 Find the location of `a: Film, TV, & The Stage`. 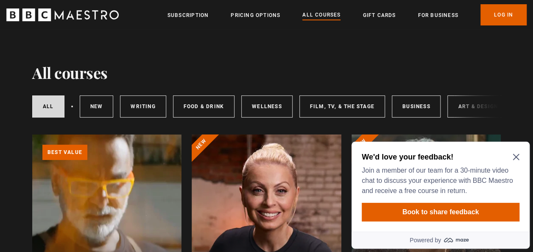

a: Film, TV, & The Stage is located at coordinates (342, 107).